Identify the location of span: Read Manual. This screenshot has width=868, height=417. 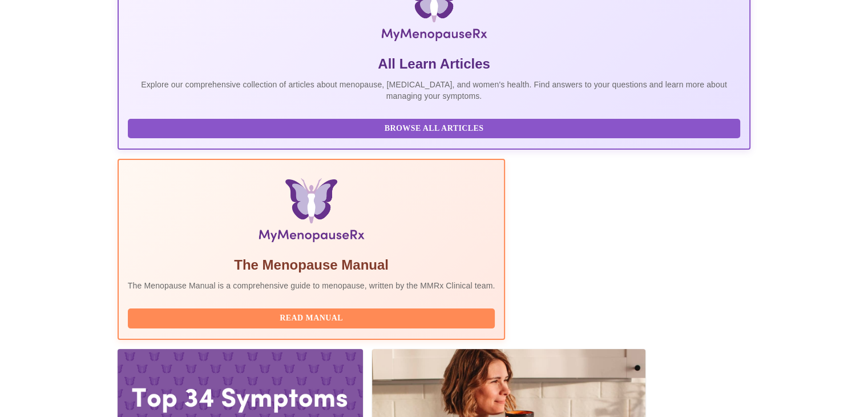
(311, 318).